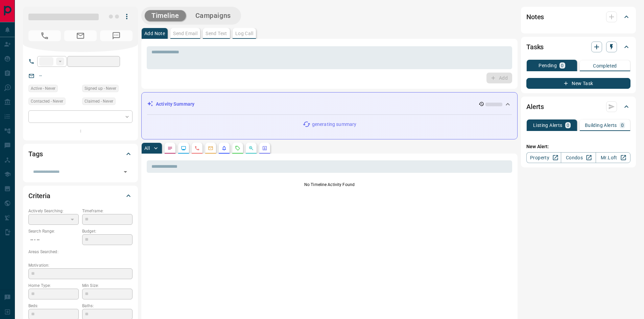  What do you see at coordinates (35, 154) in the screenshot?
I see `h2: Tags` at bounding box center [35, 154].